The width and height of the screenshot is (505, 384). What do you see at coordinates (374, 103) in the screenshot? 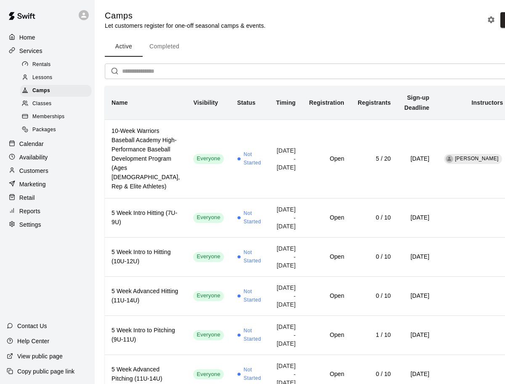
I see `b: Registrants` at bounding box center [374, 103].